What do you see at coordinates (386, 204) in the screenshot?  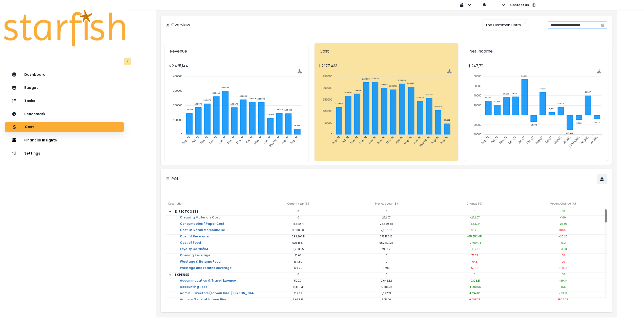 I see `div: Previous year ( $ )` at bounding box center [386, 204].